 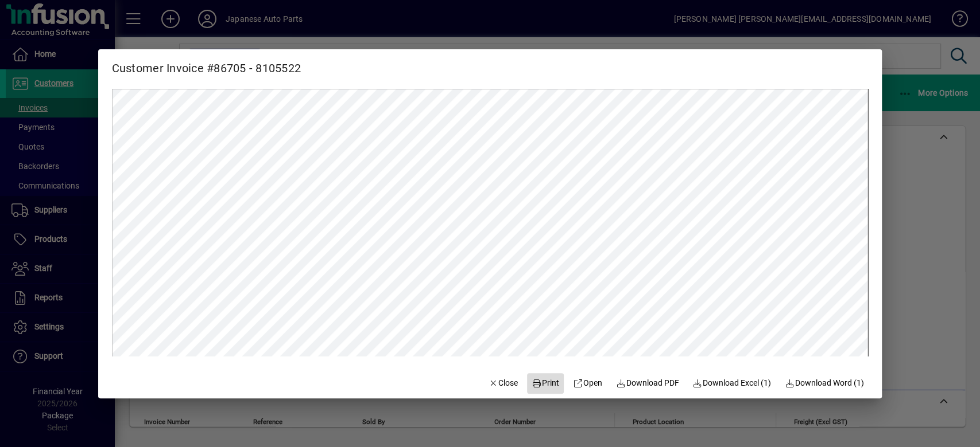 I want to click on button: Close, so click(x=503, y=384).